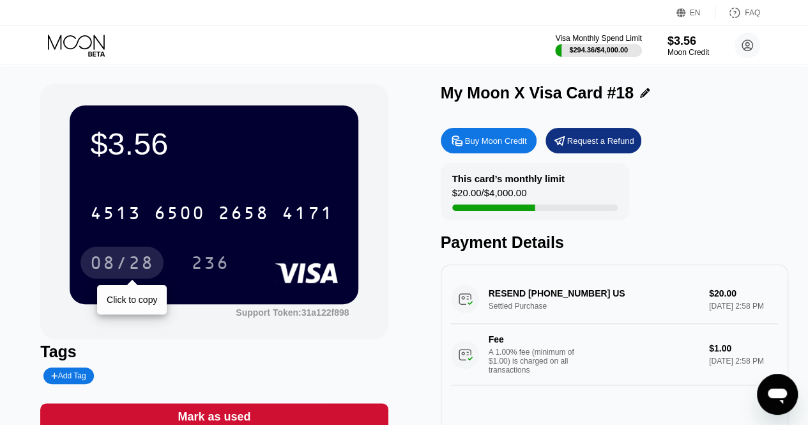 This screenshot has width=808, height=425. Describe the element at coordinates (598, 45) in the screenshot. I see `div: Visa Monthly Spend Limit$294.36/$4,000.00` at that location.